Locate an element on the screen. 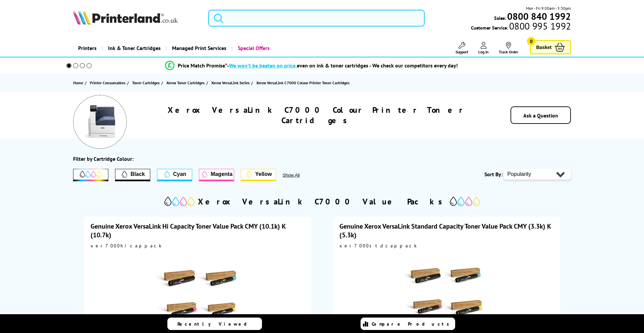 Image resolution: width=644 pixels, height=333 pixels. span: Xerox VersaLink Series is located at coordinates (230, 83).